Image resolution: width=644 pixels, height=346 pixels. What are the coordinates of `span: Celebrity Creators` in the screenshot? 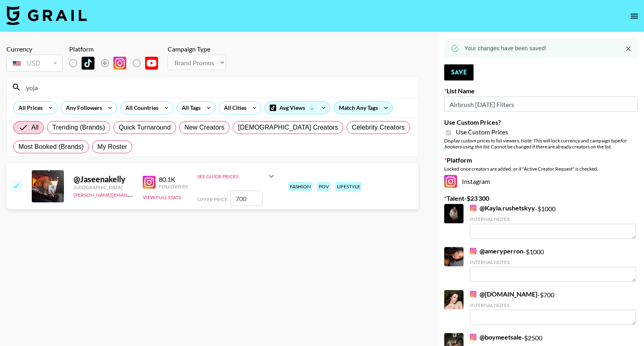 It's located at (378, 127).